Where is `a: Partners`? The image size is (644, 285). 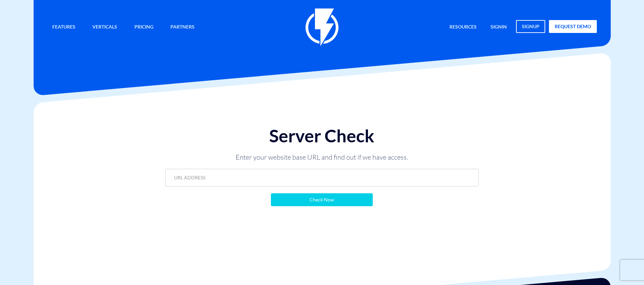 a: Partners is located at coordinates (183, 27).